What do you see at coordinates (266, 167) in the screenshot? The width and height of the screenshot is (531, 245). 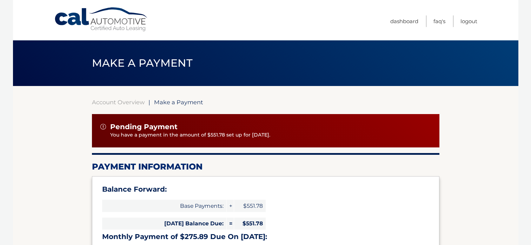 I see `h2: Payment Information` at bounding box center [266, 167].